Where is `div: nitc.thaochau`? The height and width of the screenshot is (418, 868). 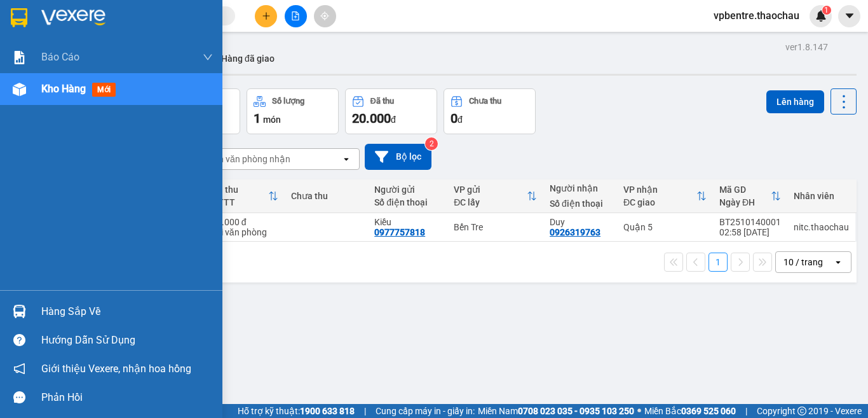
div: nitc.thaochau is located at coordinates (821, 227).